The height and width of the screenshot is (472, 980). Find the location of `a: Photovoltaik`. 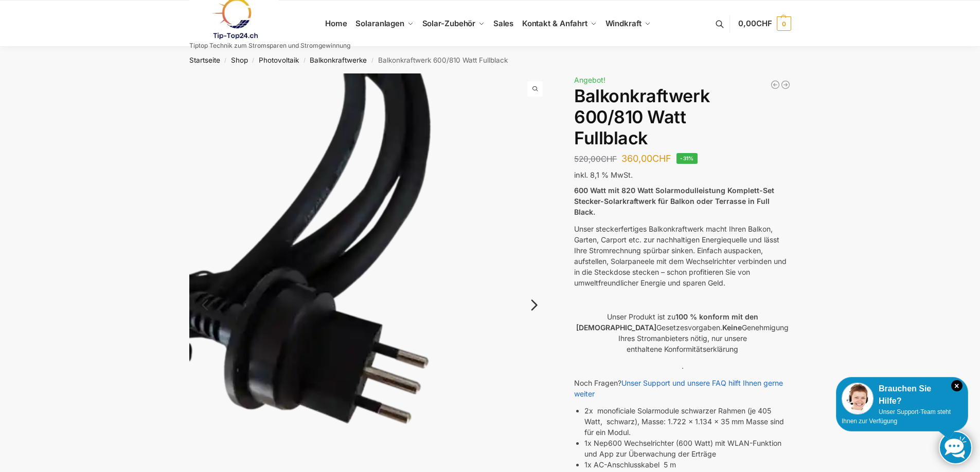

a: Photovoltaik is located at coordinates (279, 60).